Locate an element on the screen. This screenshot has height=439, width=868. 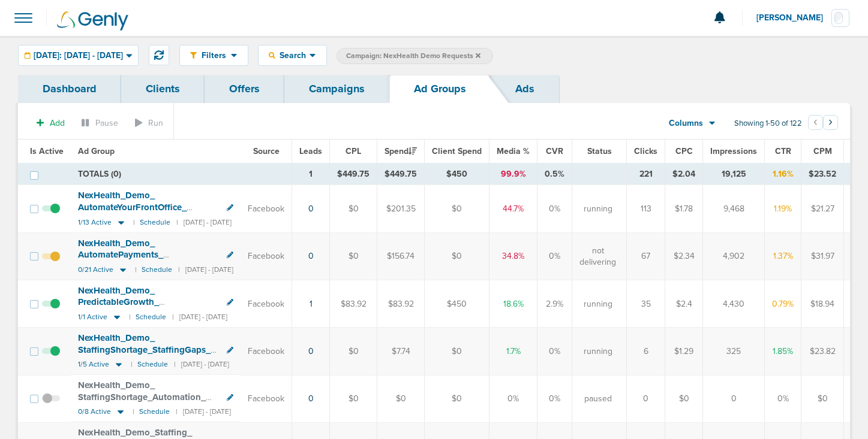
td: $2.04 is located at coordinates (684, 174).